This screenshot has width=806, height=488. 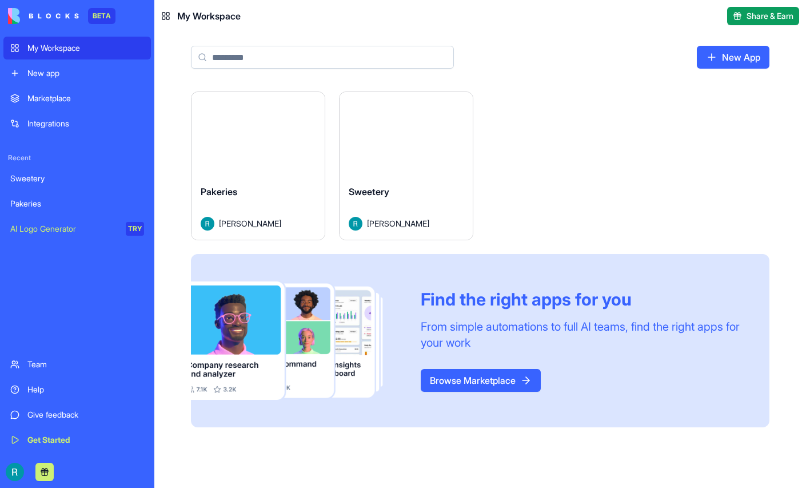 I want to click on div: Team, so click(x=86, y=364).